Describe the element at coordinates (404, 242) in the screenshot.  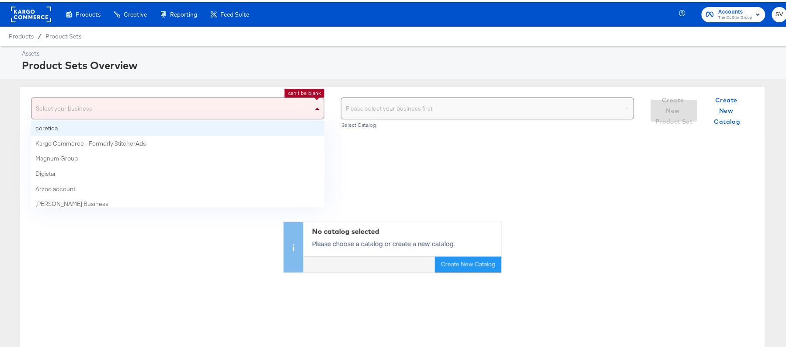
I see `p: Please choose a catalog or create a new catalog.` at that location.